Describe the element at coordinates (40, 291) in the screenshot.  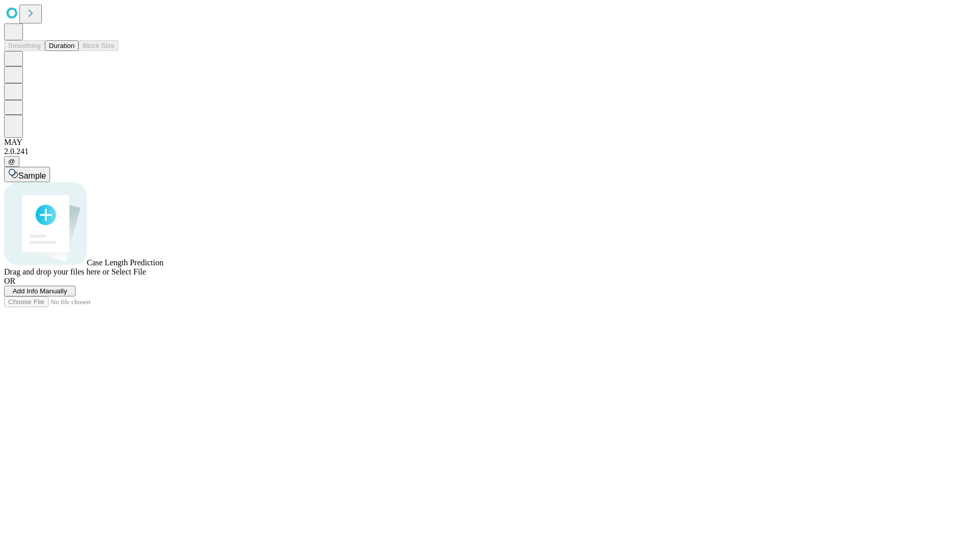
I see `button: Add Info Manually` at that location.